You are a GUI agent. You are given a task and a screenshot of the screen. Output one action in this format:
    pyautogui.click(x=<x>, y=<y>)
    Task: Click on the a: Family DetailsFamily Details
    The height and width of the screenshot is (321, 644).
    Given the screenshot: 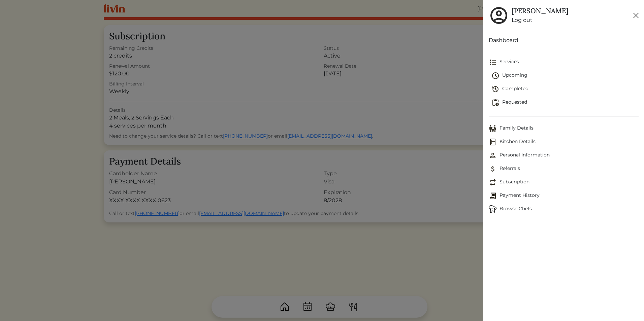 What is the action you would take?
    pyautogui.click(x=563, y=129)
    